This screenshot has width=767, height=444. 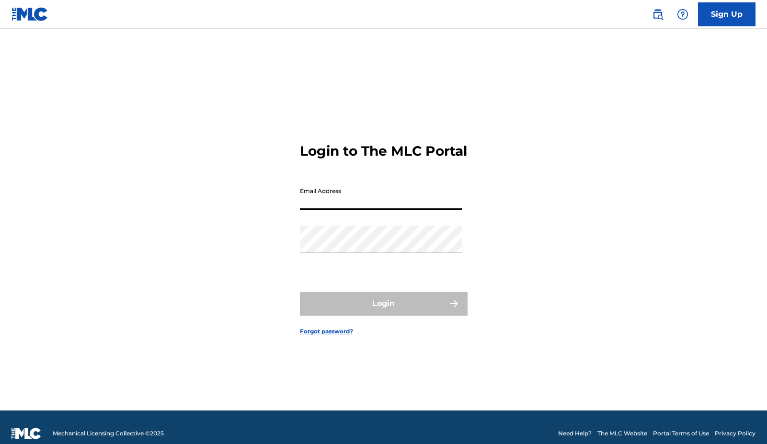 I want to click on a: Need Help?, so click(x=575, y=434).